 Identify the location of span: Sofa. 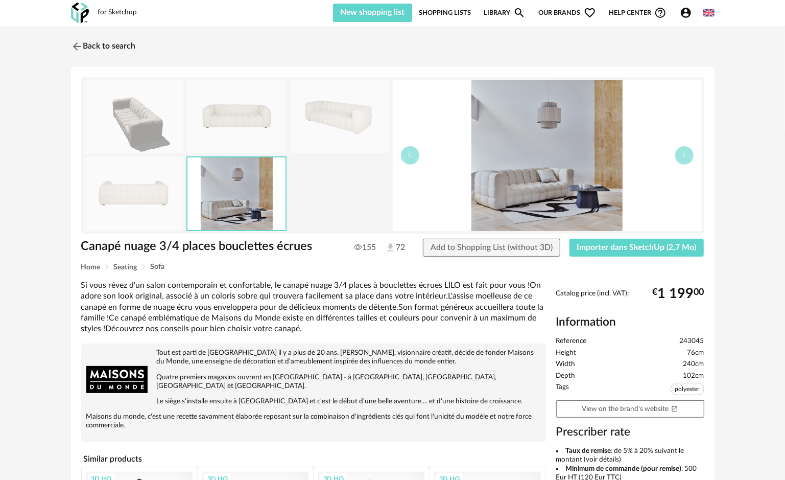
(158, 267).